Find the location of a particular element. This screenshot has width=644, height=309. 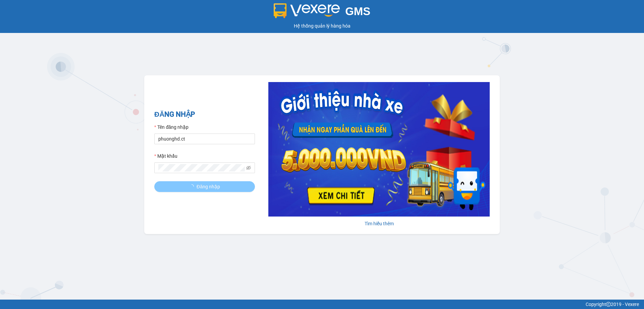

img: banner-0 is located at coordinates (379, 149).